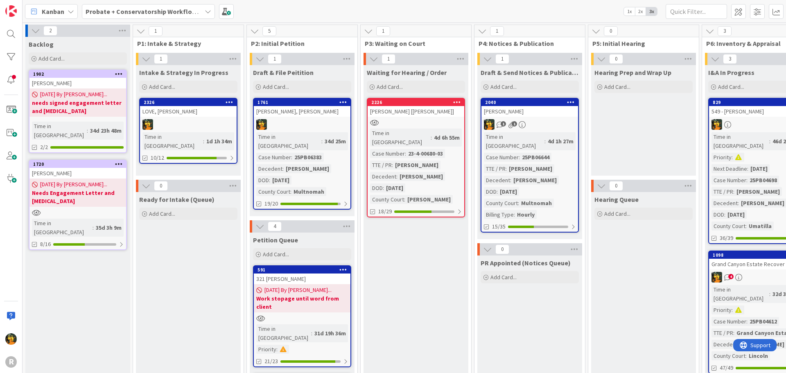  Describe the element at coordinates (726, 238) in the screenshot. I see `span: 36/39` at that location.